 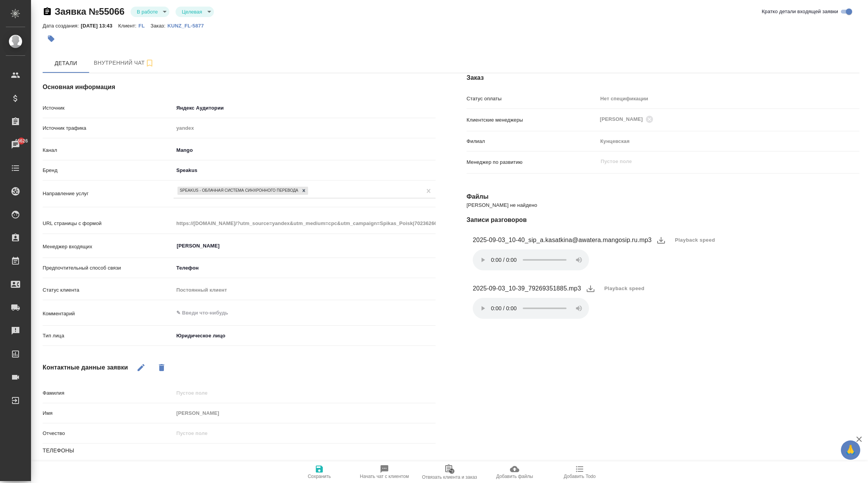 I want to click on p: URL страницы с формой, so click(x=108, y=223).